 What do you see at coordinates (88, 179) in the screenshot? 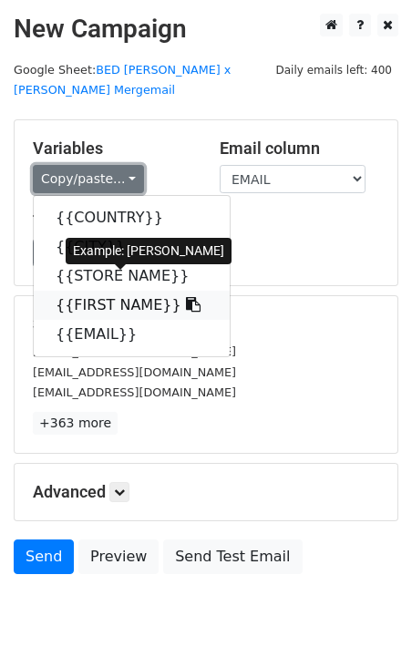
I see `a: Copy/paste...` at bounding box center [88, 179].